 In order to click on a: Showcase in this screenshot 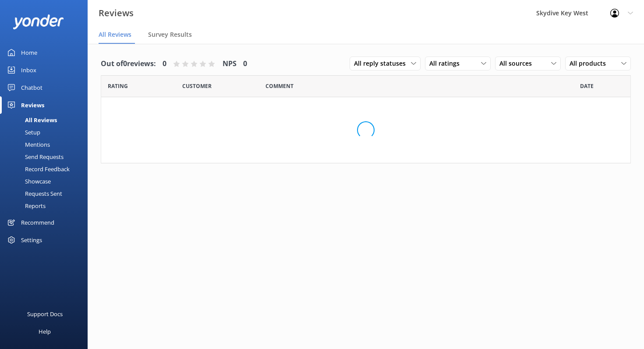, I will do `click(47, 182)`.